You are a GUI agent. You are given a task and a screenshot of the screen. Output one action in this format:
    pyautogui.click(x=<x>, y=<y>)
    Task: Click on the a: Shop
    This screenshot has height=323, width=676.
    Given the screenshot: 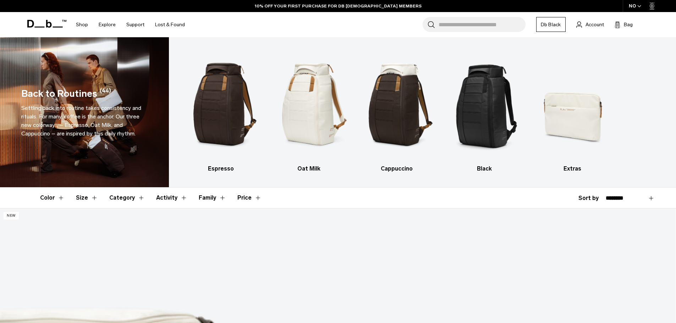 What is the action you would take?
    pyautogui.click(x=82, y=24)
    